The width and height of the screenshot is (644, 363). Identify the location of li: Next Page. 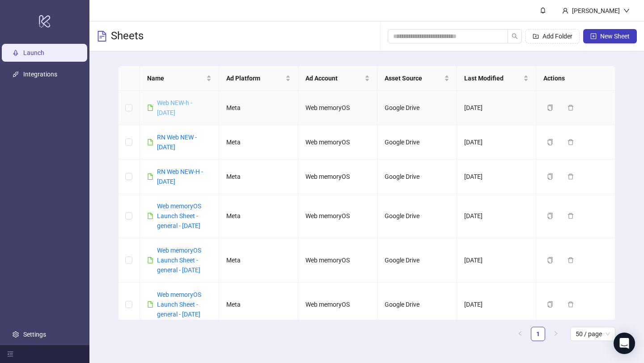
(556, 334).